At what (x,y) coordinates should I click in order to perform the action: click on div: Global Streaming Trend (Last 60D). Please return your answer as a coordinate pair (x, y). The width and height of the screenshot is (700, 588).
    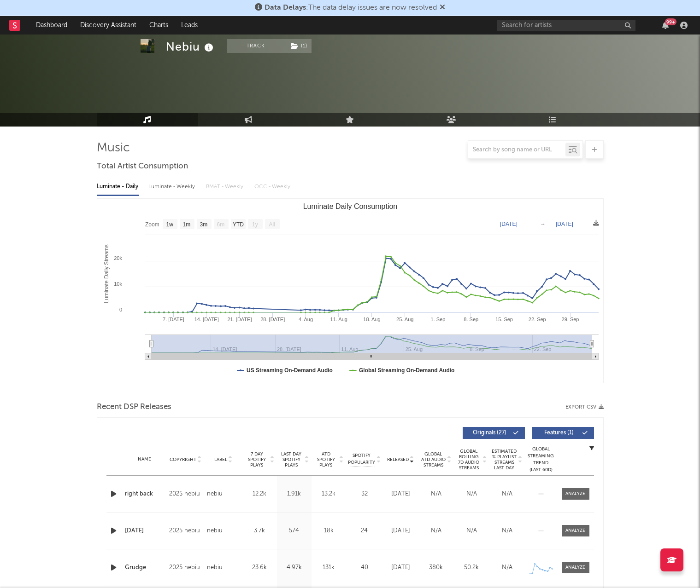
    Looking at the image, I should click on (541, 460).